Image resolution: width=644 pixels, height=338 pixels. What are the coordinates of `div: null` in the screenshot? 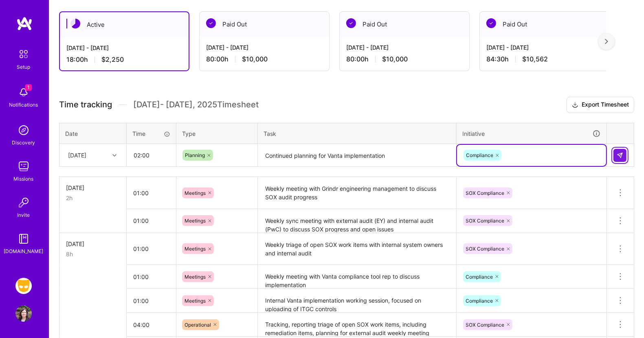 It's located at (620, 155).